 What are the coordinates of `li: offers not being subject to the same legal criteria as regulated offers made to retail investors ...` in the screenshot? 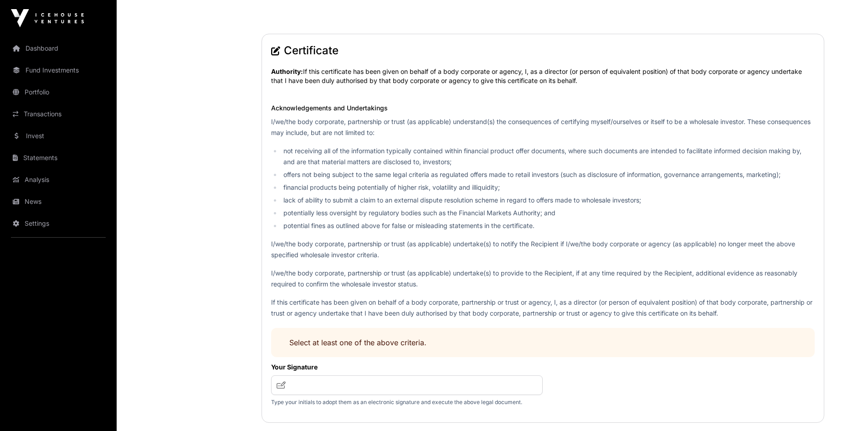 It's located at (548, 175).